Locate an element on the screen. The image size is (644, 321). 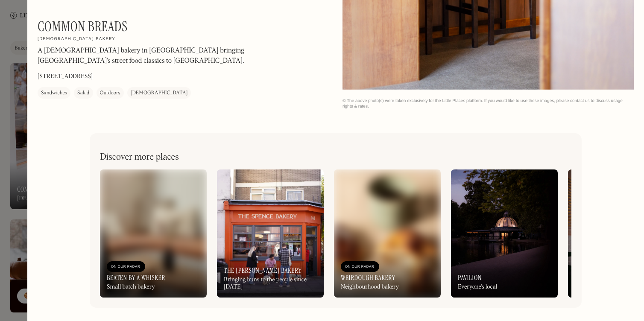
a: On Our RadarWeirdough BakeryNeighbourhood bakery is located at coordinates (387, 234).